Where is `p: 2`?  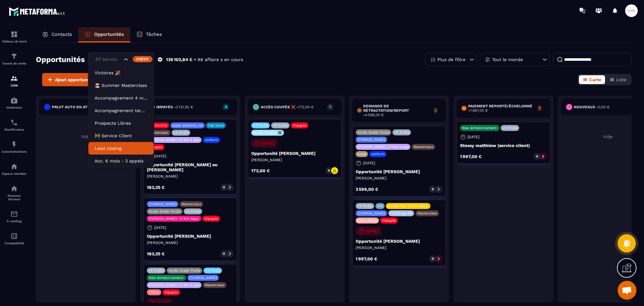
p: 2 is located at coordinates (436, 110).